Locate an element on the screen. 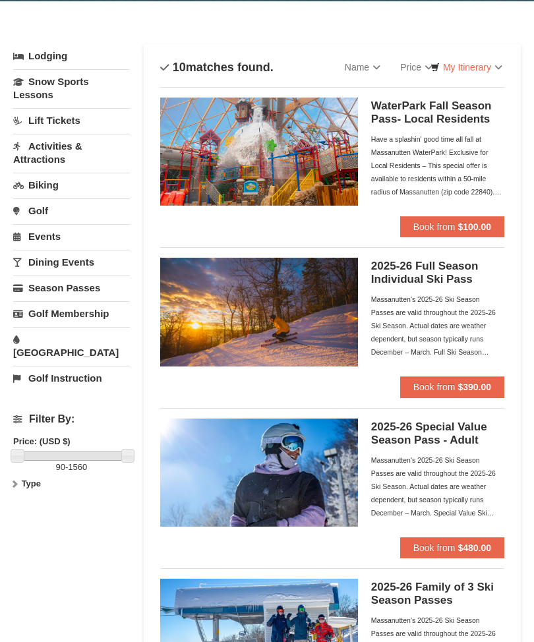 Image resolution: width=534 pixels, height=642 pixels. a: Biking is located at coordinates (71, 185).